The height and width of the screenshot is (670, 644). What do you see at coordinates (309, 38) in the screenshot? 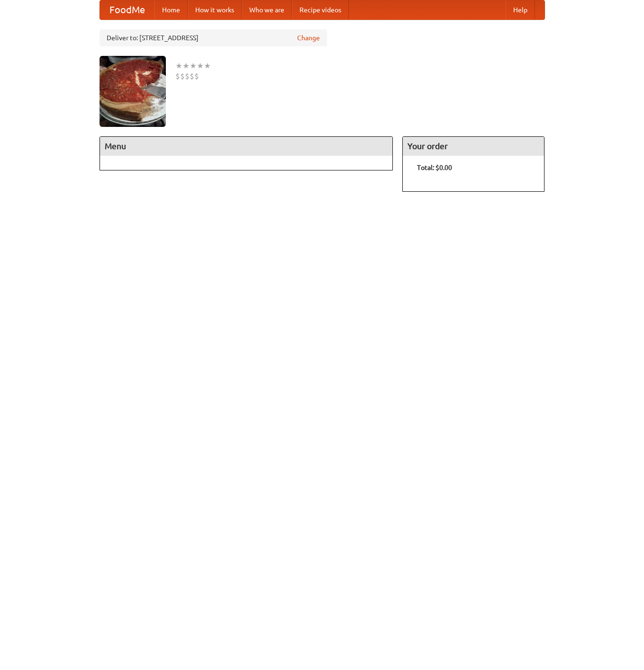
I see `a: Change` at bounding box center [309, 38].